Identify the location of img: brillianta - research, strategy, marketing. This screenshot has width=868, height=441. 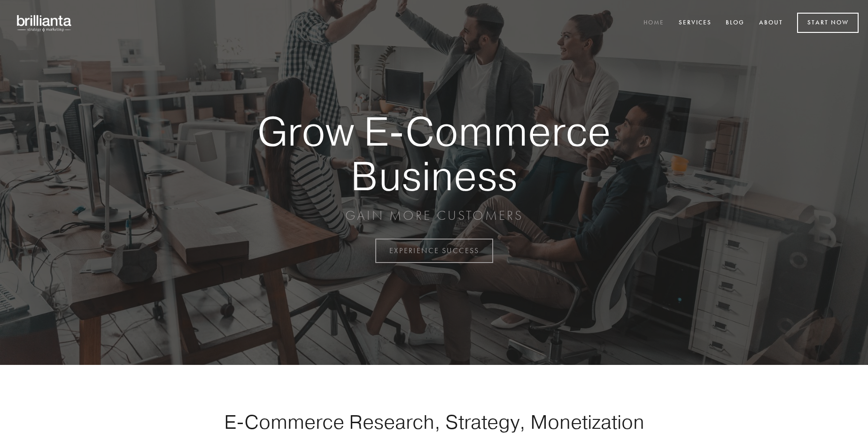
(45, 23).